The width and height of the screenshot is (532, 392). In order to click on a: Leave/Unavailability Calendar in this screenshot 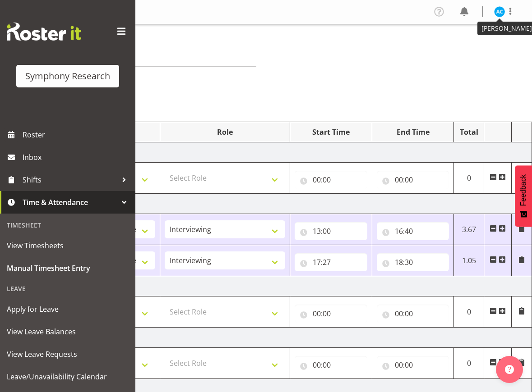, I will do `click(68, 377)`.